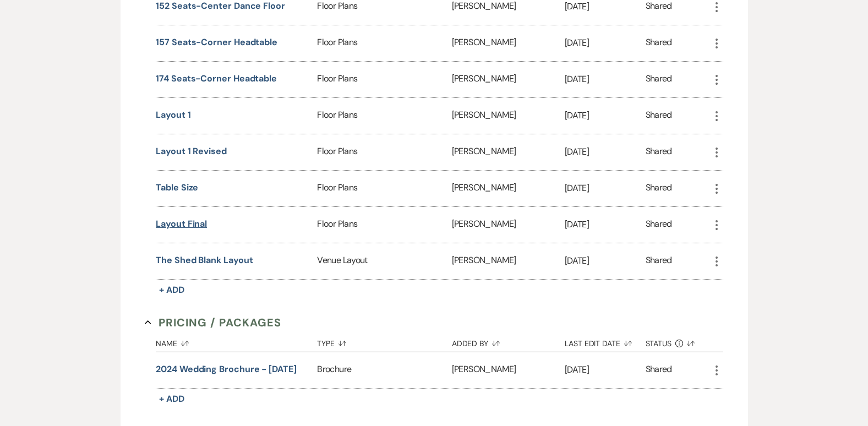  What do you see at coordinates (678, 341) in the screenshot?
I see `button: Status` at bounding box center [678, 341].